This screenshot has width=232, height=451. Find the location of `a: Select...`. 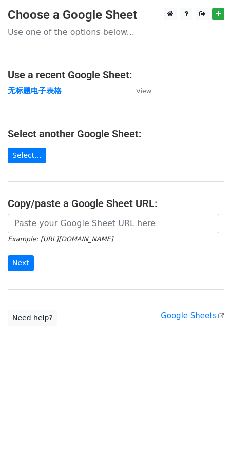

a: Select... is located at coordinates (27, 155).